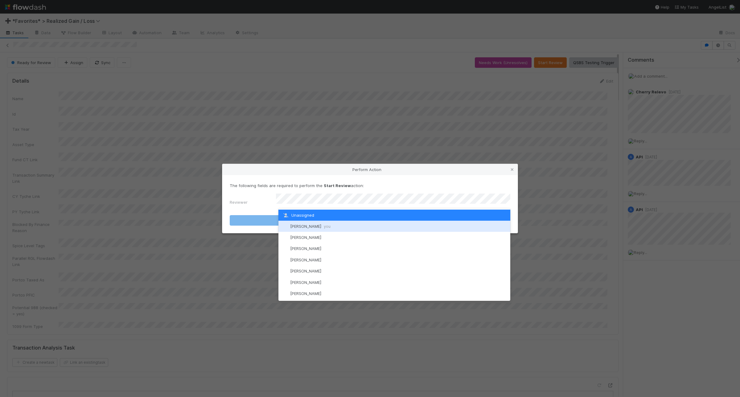 The height and width of the screenshot is (397, 740). What do you see at coordinates (370, 221) in the screenshot?
I see `button: Start Review` at bounding box center [370, 221].